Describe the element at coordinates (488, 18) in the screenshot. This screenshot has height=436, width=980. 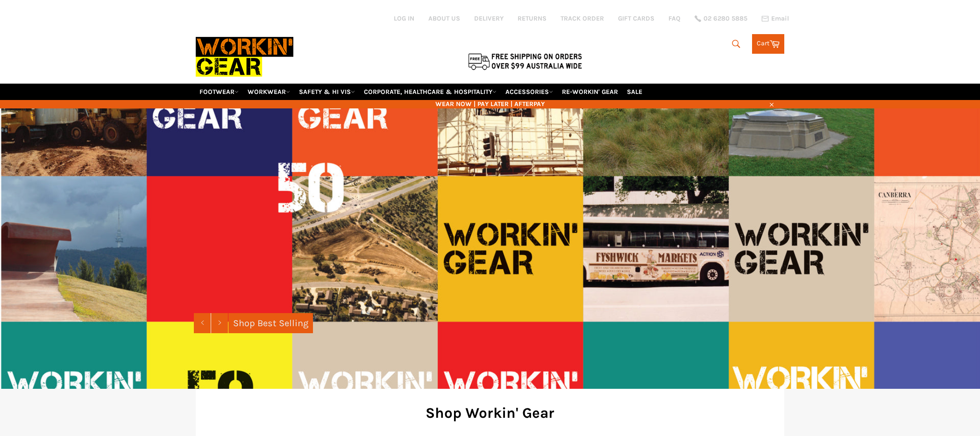
I see `a: DELIVERY` at that location.